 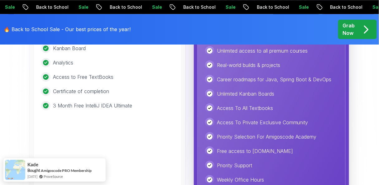 I want to click on p: Career roadmaps for Java, Spring Boot & DevOps, so click(x=274, y=79).